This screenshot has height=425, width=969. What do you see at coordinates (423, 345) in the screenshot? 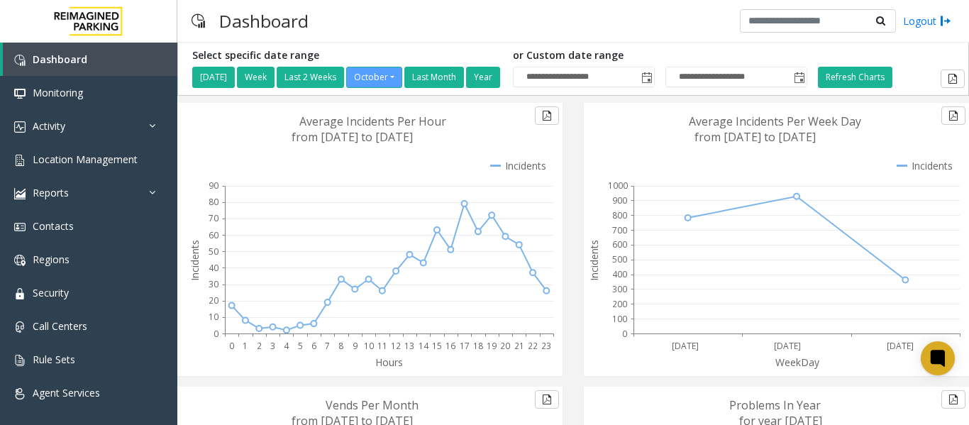
I see `text: 14` at bounding box center [423, 345].